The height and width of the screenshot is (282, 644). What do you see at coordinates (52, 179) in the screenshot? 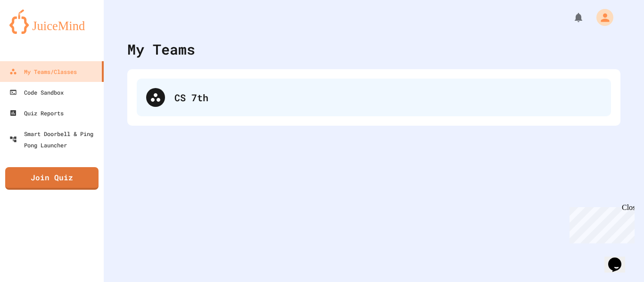
I see `a: Join Quiz` at bounding box center [52, 179].